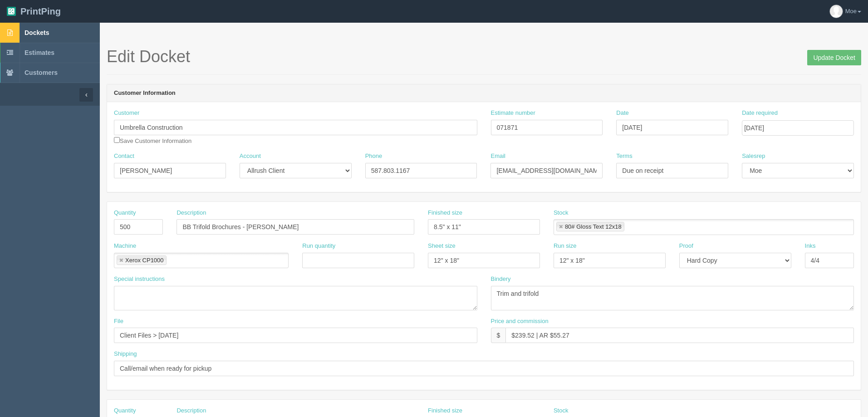 Image resolution: width=868 pixels, height=417 pixels. Describe the element at coordinates (593, 226) in the screenshot. I see `div: 80# Gloss Text 12x18` at that location.